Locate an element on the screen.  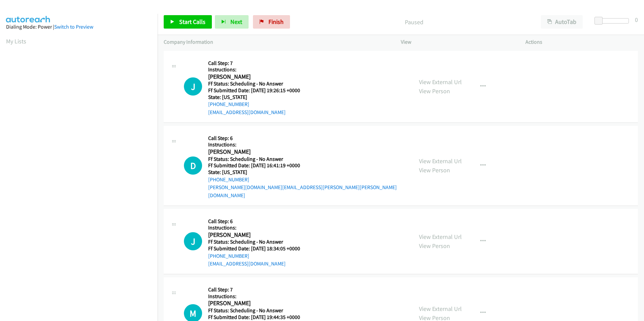
a: My Lists is located at coordinates (16, 41).